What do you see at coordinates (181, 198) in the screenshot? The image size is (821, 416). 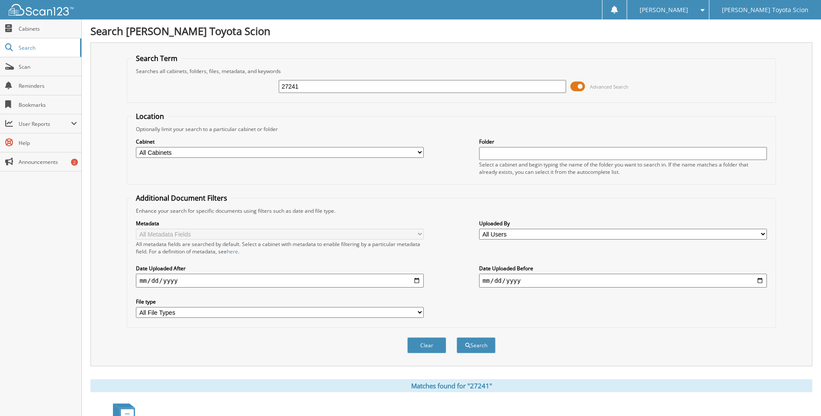 I see `legend: Additional Document Filters` at bounding box center [181, 198].